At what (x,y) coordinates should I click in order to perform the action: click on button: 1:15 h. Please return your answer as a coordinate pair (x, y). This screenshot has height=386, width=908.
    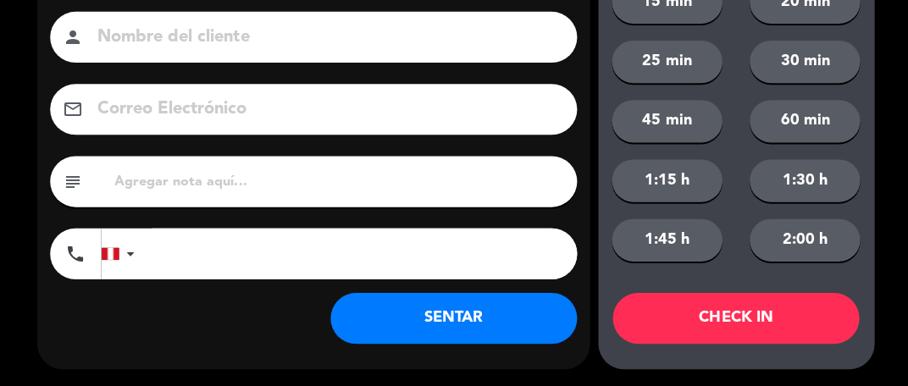
    Looking at the image, I should click on (665, 181).